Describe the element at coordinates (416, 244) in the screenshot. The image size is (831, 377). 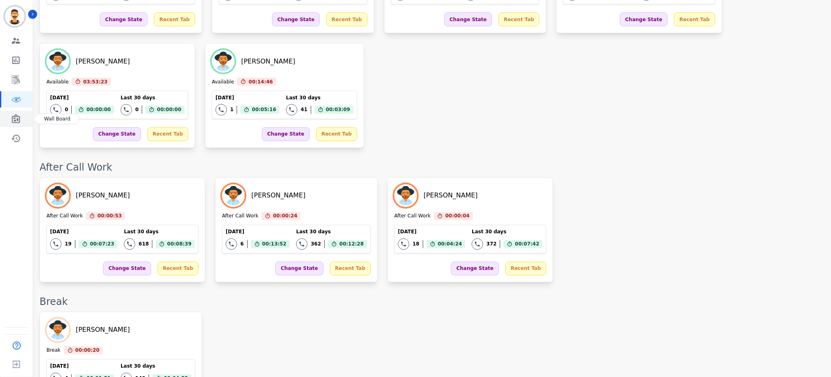
I see `div: 18` at that location.